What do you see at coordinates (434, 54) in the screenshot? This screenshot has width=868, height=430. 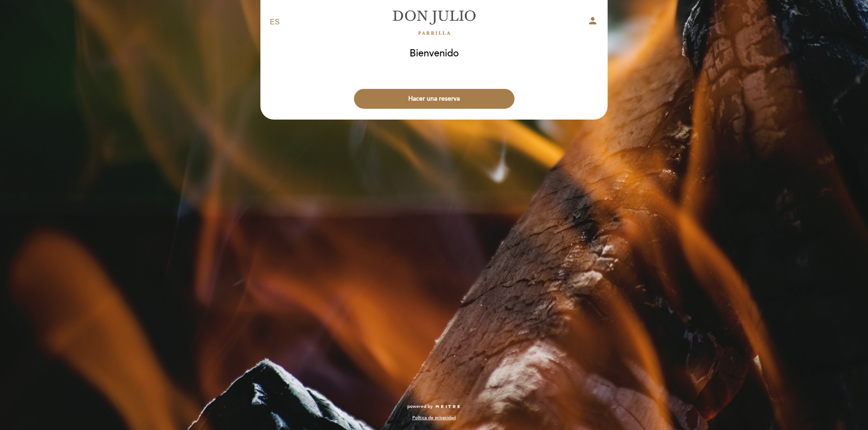 I see `h1: Bienvenido` at bounding box center [434, 54].